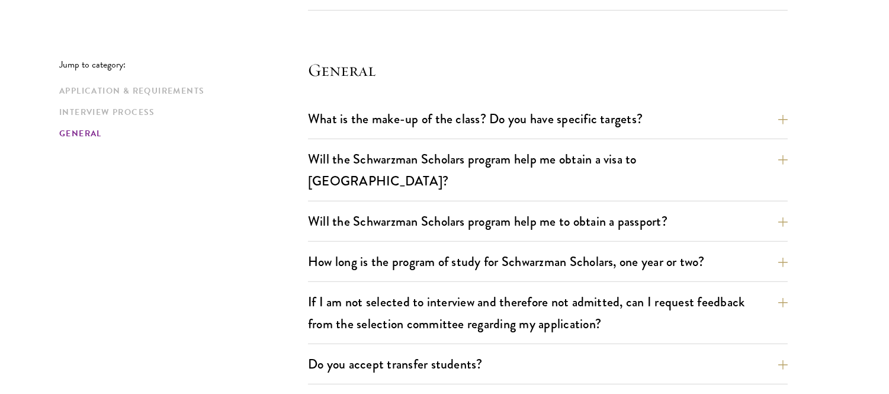 The image size is (889, 394). What do you see at coordinates (184, 65) in the screenshot?
I see `p: Jump to category:` at bounding box center [184, 65].